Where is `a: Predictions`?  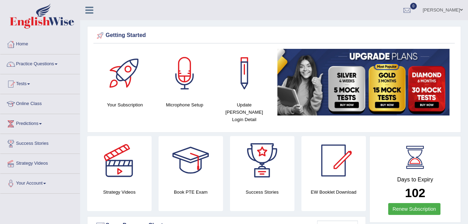
a: Predictions is located at coordinates (40, 123).